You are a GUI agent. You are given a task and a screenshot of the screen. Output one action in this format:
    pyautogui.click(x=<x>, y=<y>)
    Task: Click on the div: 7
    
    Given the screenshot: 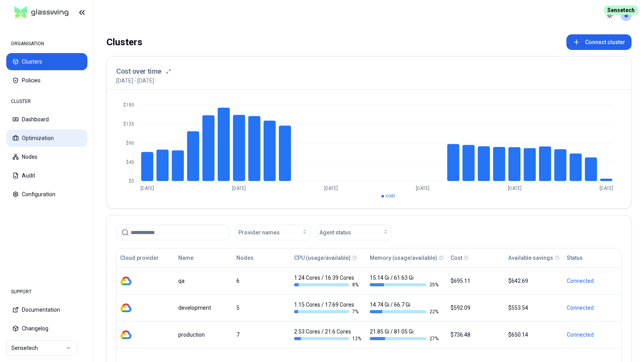 What is the action you would take?
    pyautogui.click(x=262, y=335)
    